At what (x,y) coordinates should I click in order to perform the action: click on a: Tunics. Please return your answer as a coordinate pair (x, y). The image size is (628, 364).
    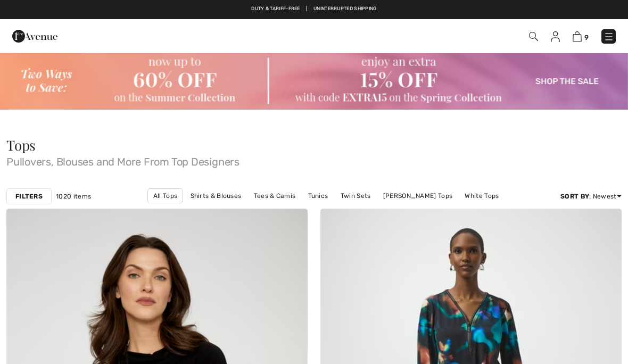
    Looking at the image, I should click on (318, 195).